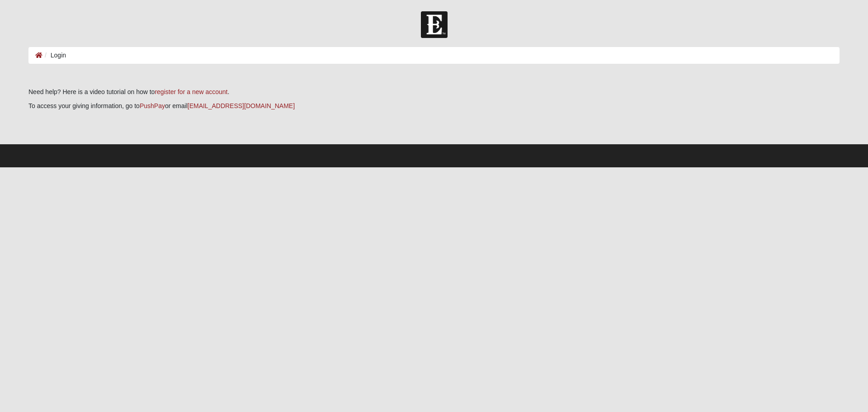 This screenshot has width=868, height=412. Describe the element at coordinates (54, 56) in the screenshot. I see `li: Login` at that location.